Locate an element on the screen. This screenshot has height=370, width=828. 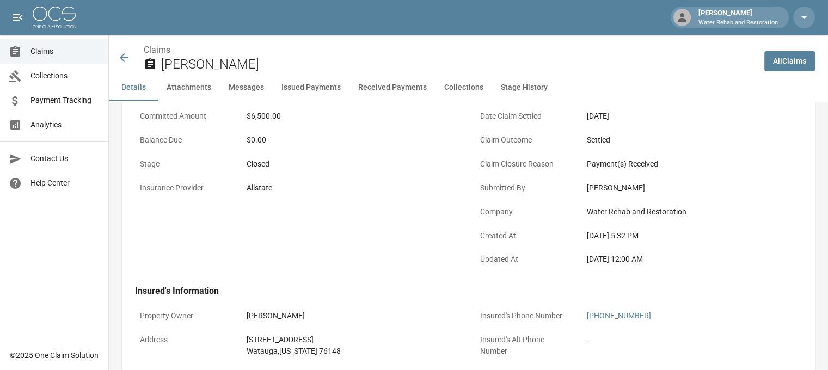
button: Details is located at coordinates (133, 88).